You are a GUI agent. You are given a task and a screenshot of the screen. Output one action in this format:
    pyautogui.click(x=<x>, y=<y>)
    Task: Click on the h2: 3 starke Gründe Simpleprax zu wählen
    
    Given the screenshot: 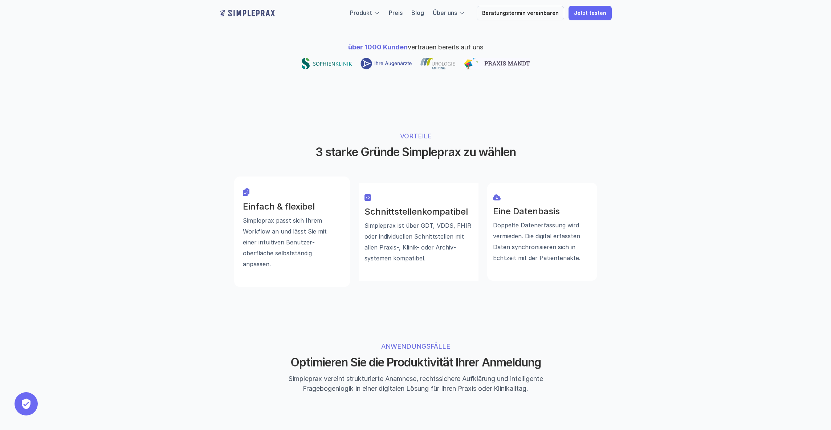 What is the action you would take?
    pyautogui.click(x=416, y=152)
    